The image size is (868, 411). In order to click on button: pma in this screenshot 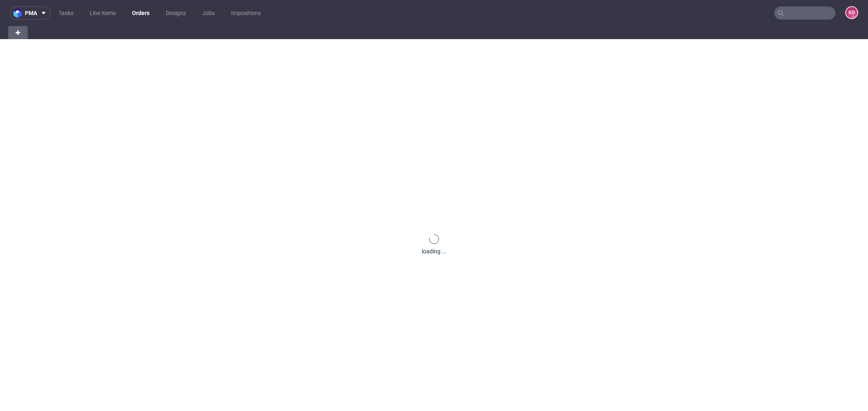, I will do `click(30, 13)`.